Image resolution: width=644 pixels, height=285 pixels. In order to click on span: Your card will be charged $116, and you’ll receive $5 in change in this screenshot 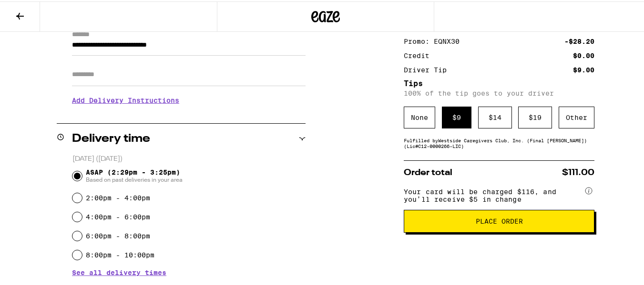, I will do `click(493, 192)`.